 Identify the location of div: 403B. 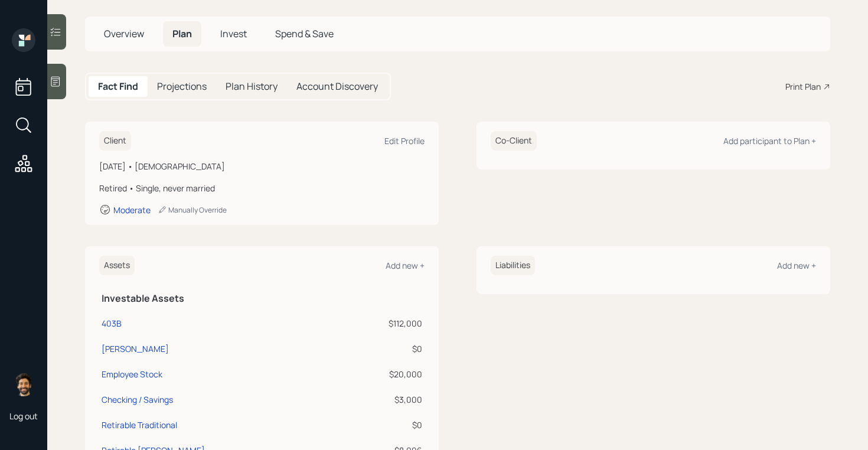
(112, 323).